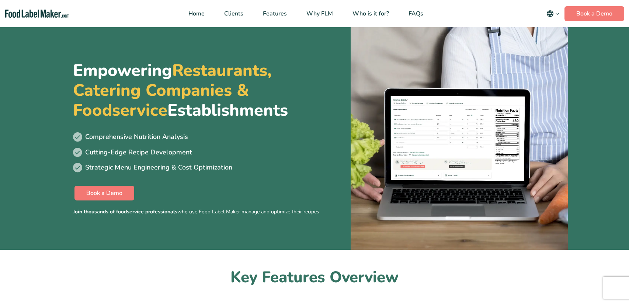  I want to click on span: Features, so click(274, 14).